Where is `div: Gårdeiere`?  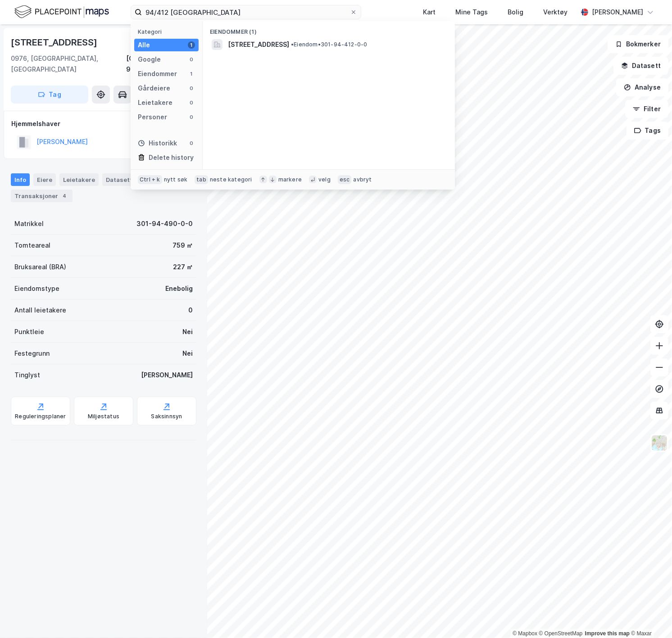 div: Gårdeiere is located at coordinates (154, 88).